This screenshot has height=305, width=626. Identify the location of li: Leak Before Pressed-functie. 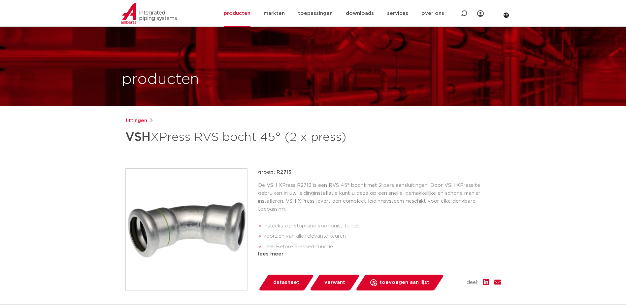
(382, 247).